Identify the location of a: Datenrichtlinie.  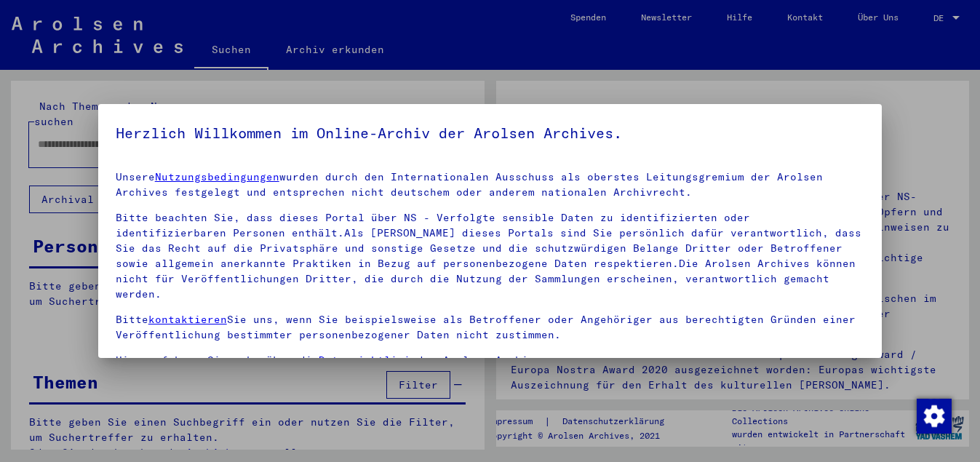
(368, 360).